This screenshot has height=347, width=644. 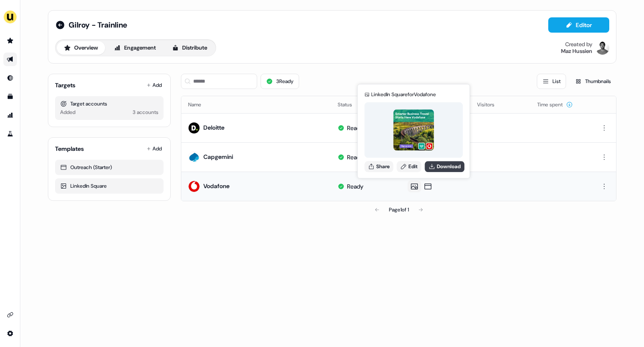 What do you see at coordinates (110, 104) in the screenshot?
I see `div: Target accounts` at bounding box center [110, 104].